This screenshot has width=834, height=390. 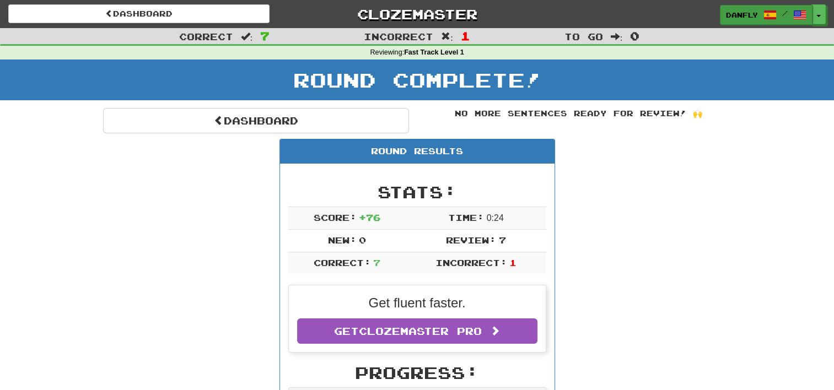 I want to click on span: 0 : 24, so click(x=495, y=218).